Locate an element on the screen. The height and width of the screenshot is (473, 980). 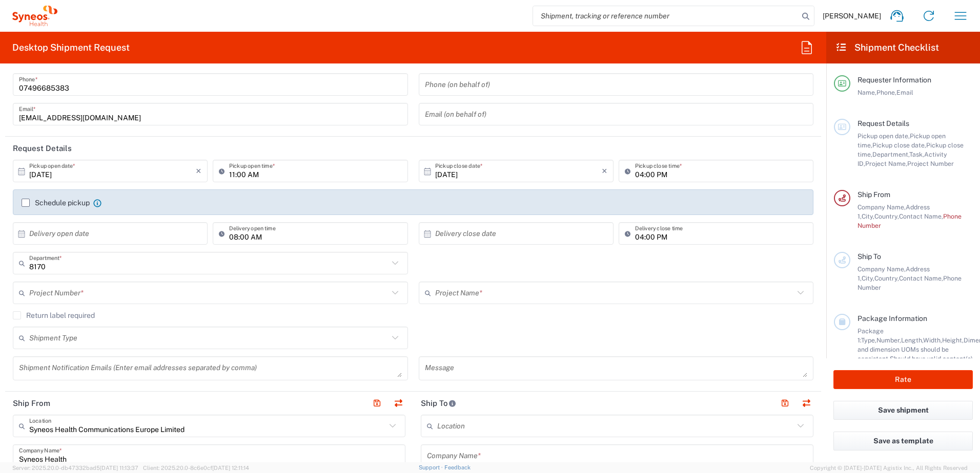
span: Type, is located at coordinates (869, 340).